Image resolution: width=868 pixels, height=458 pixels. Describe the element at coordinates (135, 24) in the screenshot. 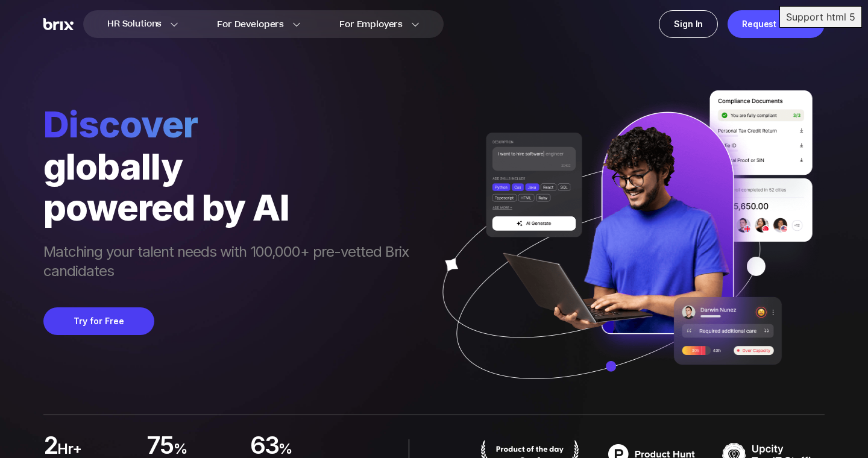

I see `span: HR Solutions` at that location.